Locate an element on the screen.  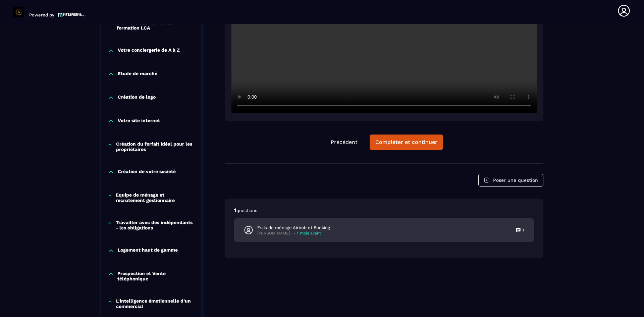
span: questions is located at coordinates (247, 210).